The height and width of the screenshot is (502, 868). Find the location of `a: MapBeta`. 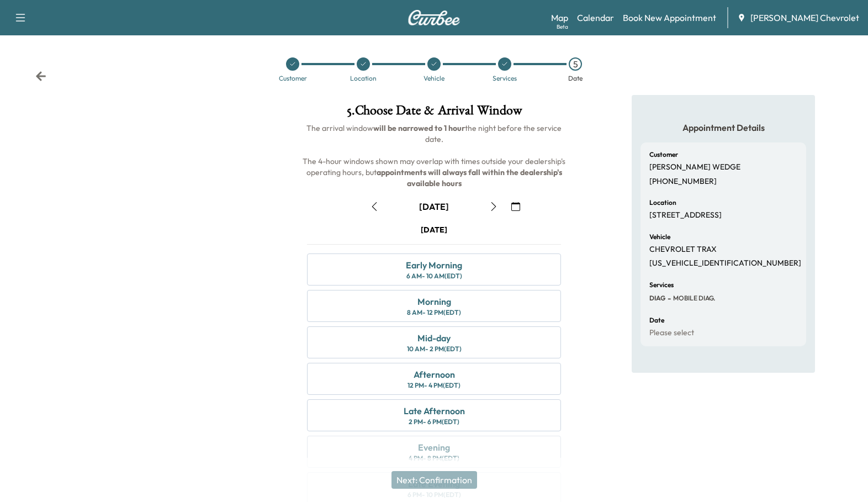

a: MapBeta is located at coordinates (559, 18).